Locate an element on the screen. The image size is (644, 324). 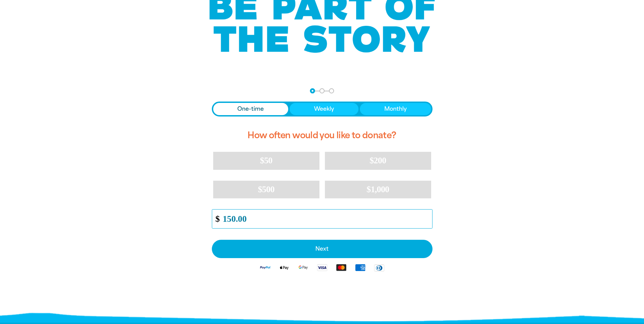
h2: How often would you like to donate? is located at coordinates (322, 136).